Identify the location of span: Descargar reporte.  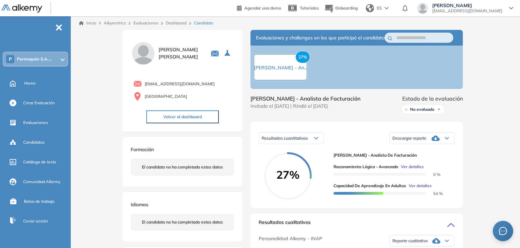
(409, 138).